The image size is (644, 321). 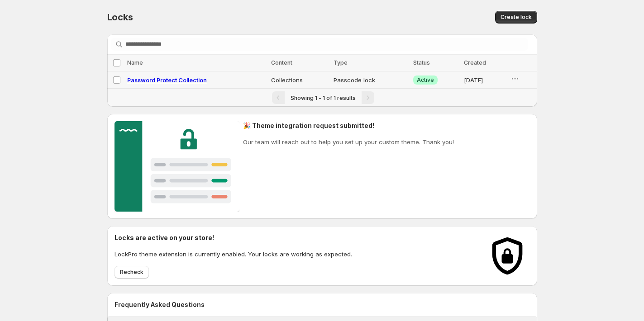 What do you see at coordinates (281, 63) in the screenshot?
I see `span: Content` at bounding box center [281, 63].